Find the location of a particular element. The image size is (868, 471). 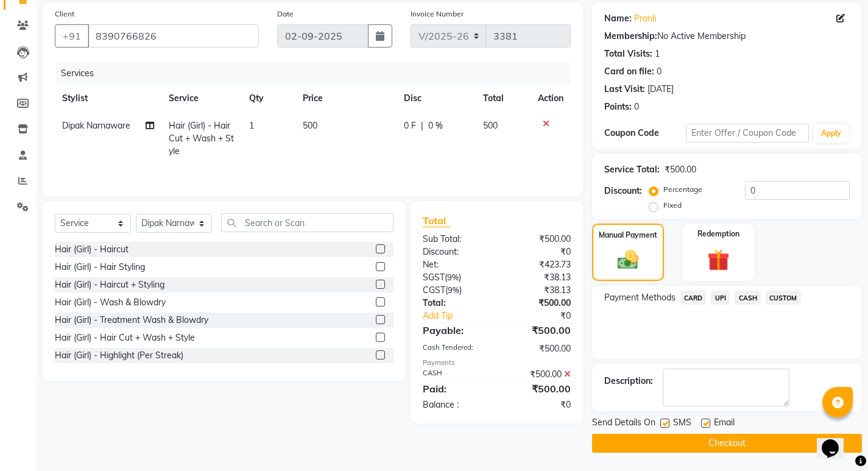

th: Service is located at coordinates (202, 98).